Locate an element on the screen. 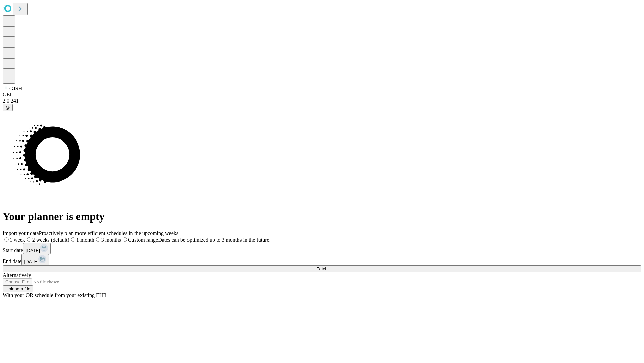 Image resolution: width=644 pixels, height=363 pixels. div: End date is located at coordinates (322, 259).